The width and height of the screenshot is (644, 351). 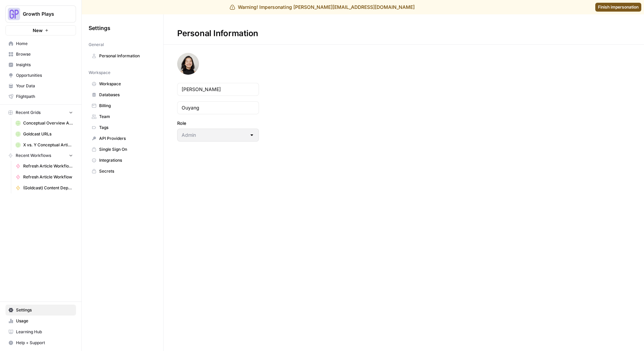 I want to click on a: Team, so click(x=122, y=116).